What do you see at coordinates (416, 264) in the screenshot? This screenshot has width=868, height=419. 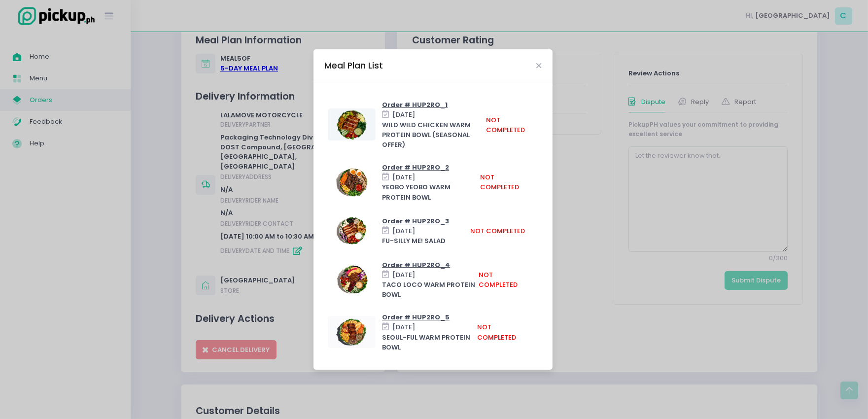 I see `a: Order # HUP2RO_4` at bounding box center [416, 264].